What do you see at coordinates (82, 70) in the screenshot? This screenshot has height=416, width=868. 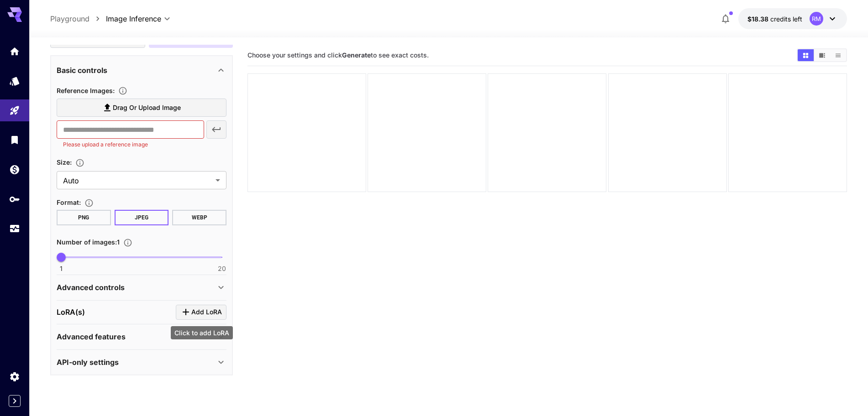 I see `p: Basic controls` at bounding box center [82, 70].